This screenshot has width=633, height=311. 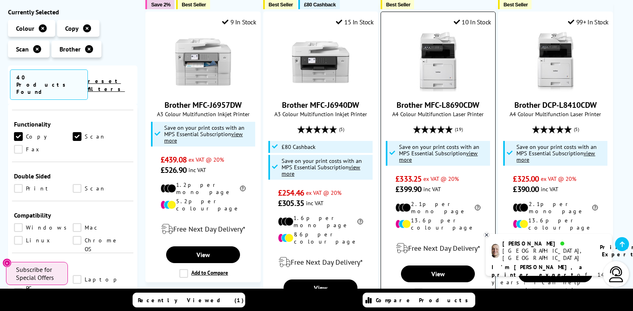 What do you see at coordinates (102, 240) in the screenshot?
I see `a: Chrome OS` at bounding box center [102, 240].